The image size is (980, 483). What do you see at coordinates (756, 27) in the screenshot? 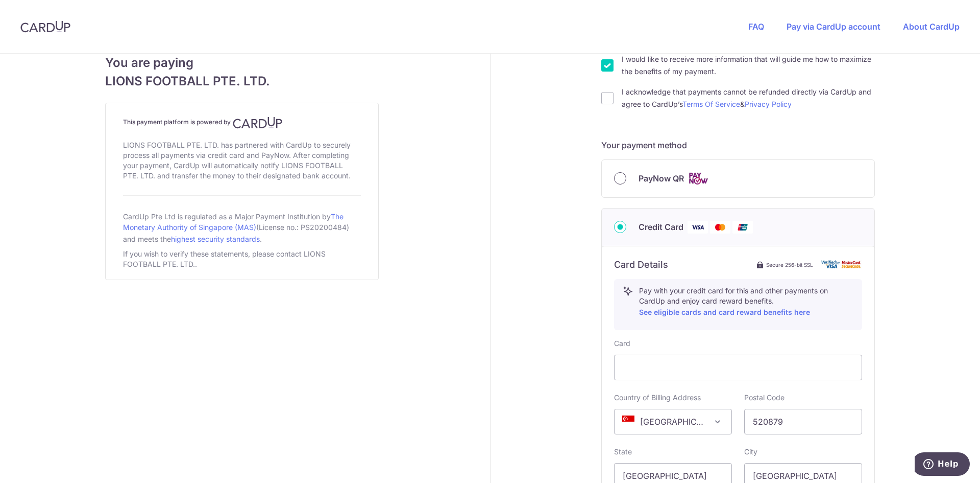
I see `a: FAQ` at bounding box center [756, 27].